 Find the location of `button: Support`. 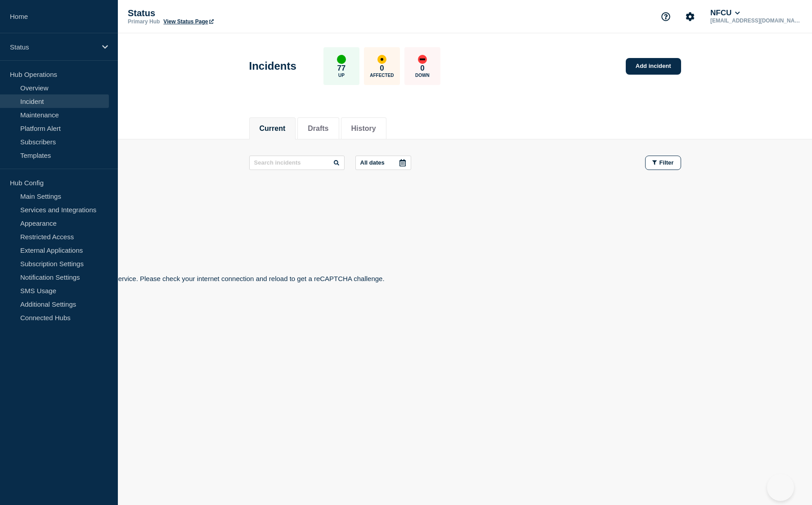

button: Support is located at coordinates (665, 17).